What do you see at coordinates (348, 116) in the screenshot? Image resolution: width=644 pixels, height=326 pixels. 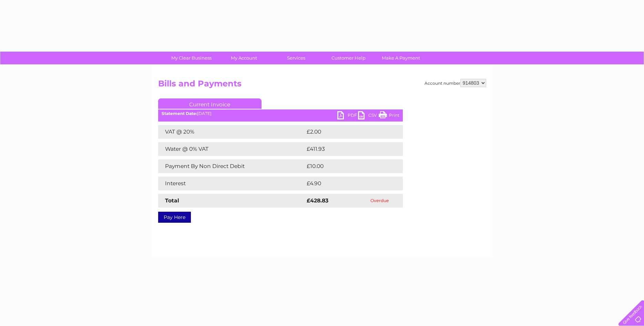 I see `a: PDF` at bounding box center [348, 116].